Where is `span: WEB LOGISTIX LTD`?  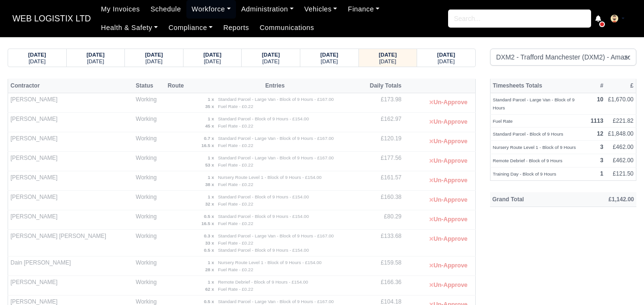
span: WEB LOGISTIX LTD is located at coordinates (51, 18).